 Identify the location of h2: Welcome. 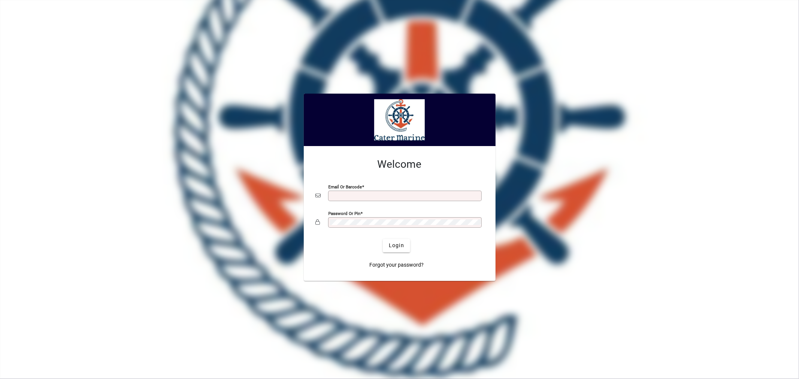
(400, 164).